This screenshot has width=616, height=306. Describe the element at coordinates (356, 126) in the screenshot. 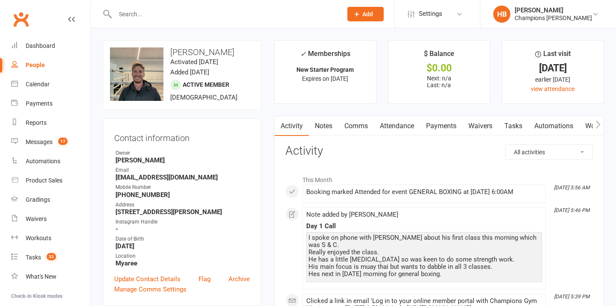

I see `a: Comms` at that location.